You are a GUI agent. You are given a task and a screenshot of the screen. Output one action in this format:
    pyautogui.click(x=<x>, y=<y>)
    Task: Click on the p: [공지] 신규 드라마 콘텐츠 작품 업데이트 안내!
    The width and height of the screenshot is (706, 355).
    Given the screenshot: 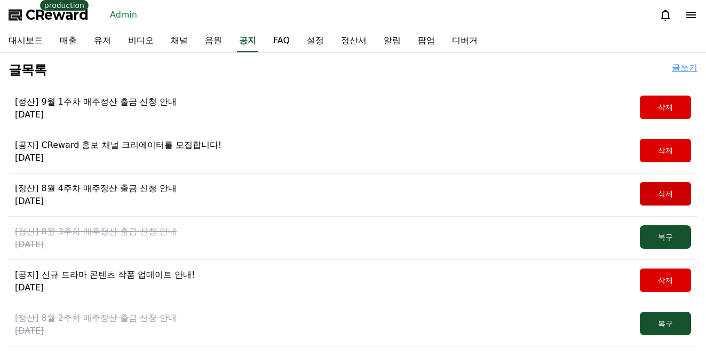 What is the action you would take?
    pyautogui.click(x=105, y=275)
    